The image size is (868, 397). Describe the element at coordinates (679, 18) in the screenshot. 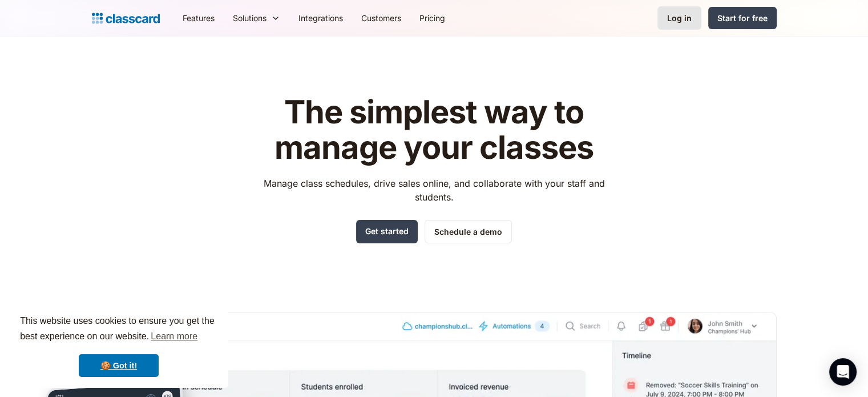

I see `a: Log in` at that location.